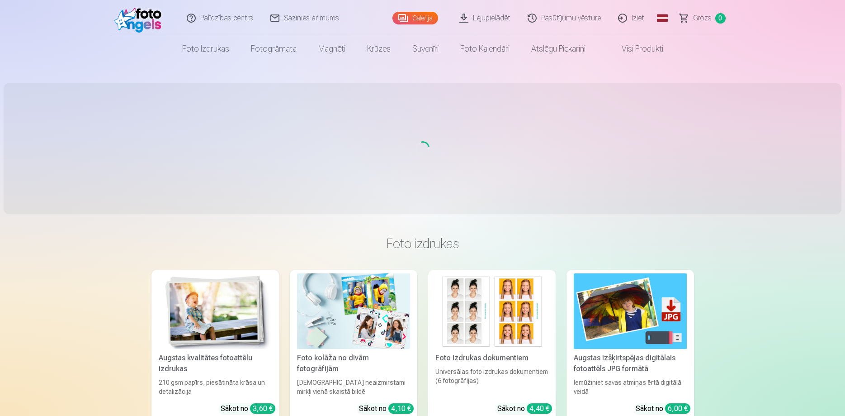 This screenshot has height=416, width=845. What do you see at coordinates (401, 408) in the screenshot?
I see `div: 4,10 €` at bounding box center [401, 408].